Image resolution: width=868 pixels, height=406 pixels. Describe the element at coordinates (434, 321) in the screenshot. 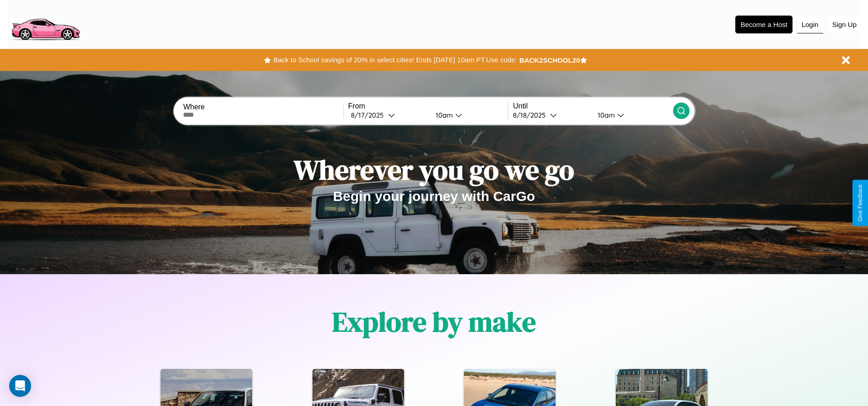

I see `h1: Explore by make` at that location.